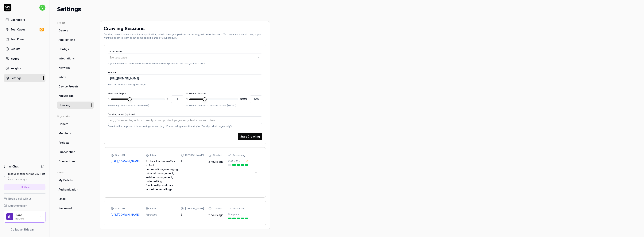 The height and width of the screenshot is (237, 644). What do you see at coordinates (17, 39) in the screenshot?
I see `div: Test Plans` at bounding box center [17, 39].